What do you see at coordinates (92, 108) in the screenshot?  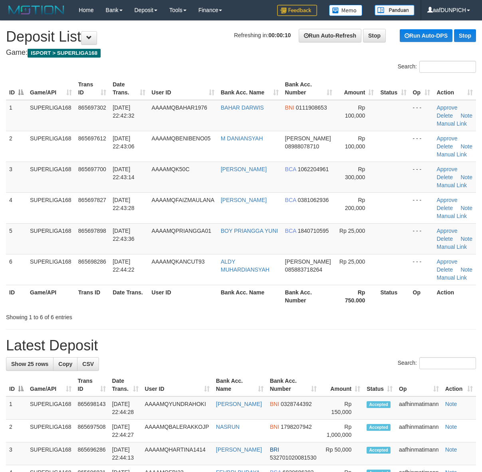 I see `span: 865697302` at bounding box center [92, 108].